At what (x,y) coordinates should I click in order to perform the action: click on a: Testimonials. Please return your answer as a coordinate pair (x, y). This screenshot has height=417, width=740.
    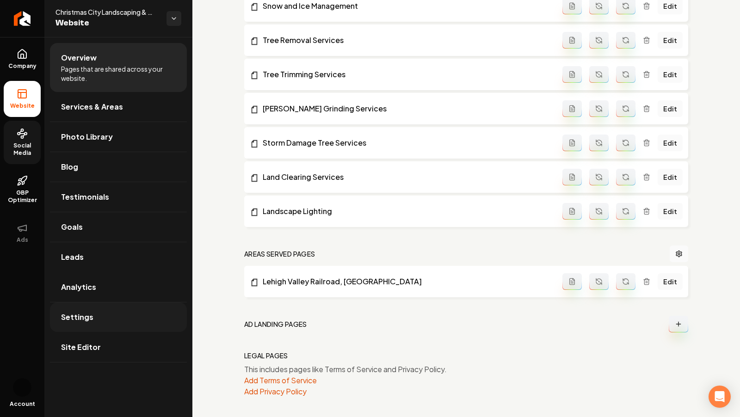
    Looking at the image, I should click on (118, 197).